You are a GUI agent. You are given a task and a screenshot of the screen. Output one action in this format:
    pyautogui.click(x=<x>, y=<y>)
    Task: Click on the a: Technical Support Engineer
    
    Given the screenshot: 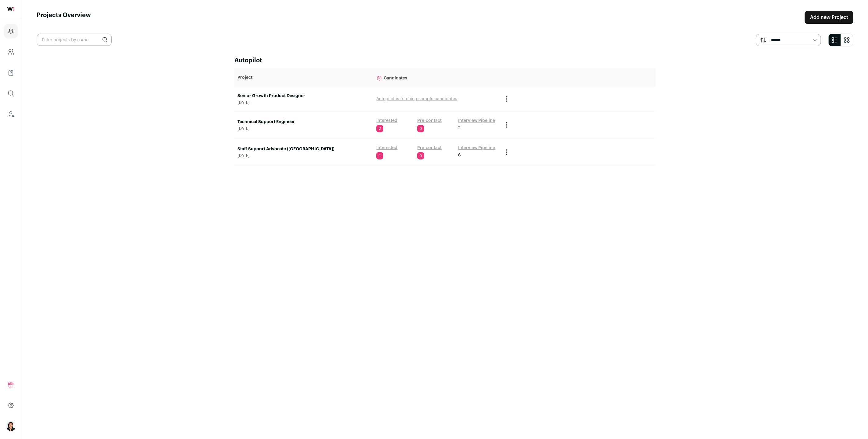 What is the action you would take?
    pyautogui.click(x=304, y=122)
    